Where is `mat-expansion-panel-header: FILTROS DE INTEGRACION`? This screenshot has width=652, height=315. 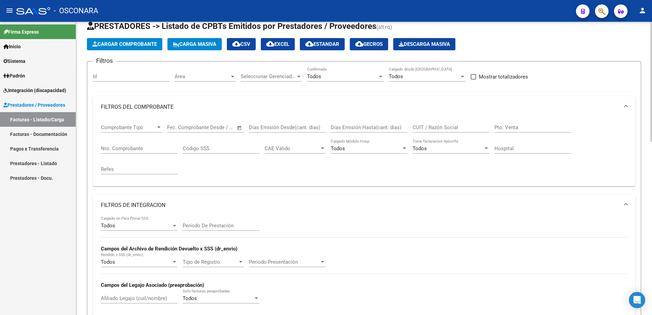
mat-expansion-panel-header: FILTROS DE INTEGRACION is located at coordinates (364, 205).